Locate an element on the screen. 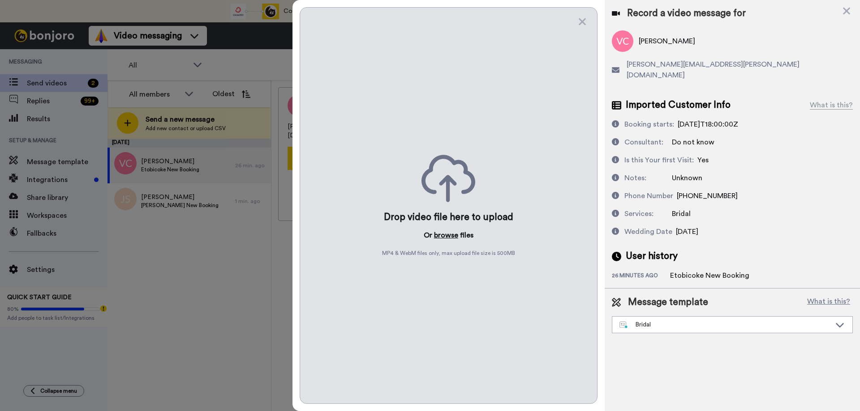 This screenshot has width=860, height=411. div: Consultant: is located at coordinates (643, 142).